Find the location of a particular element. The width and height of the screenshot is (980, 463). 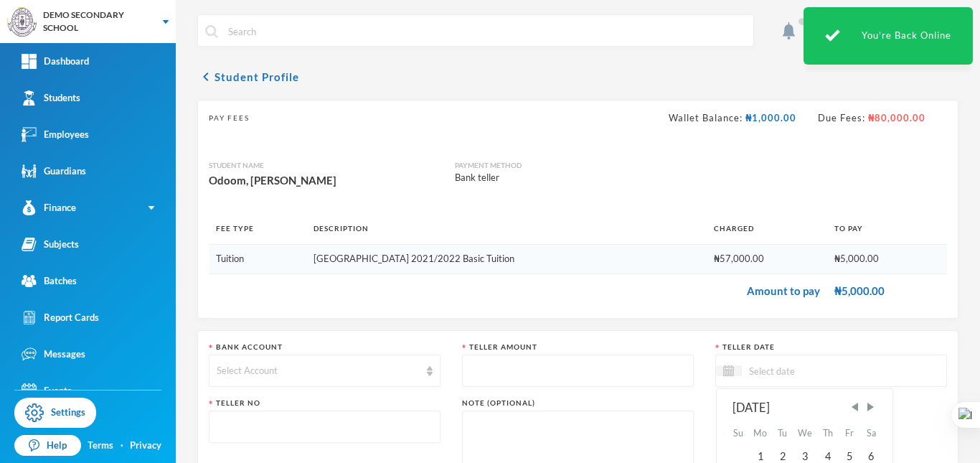

td: Tuition is located at coordinates (258, 259).